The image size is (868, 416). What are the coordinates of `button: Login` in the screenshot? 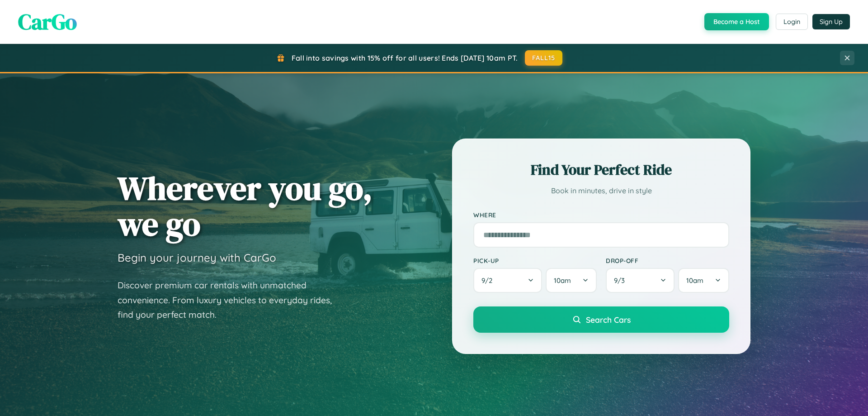 It's located at (791, 22).